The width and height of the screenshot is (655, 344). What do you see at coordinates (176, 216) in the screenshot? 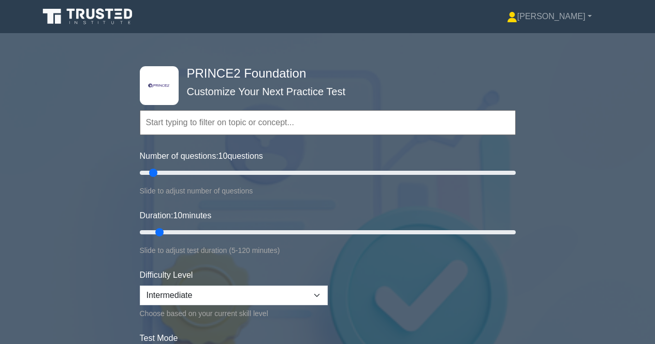
I see `label: Duration: minutes` at bounding box center [176, 216].